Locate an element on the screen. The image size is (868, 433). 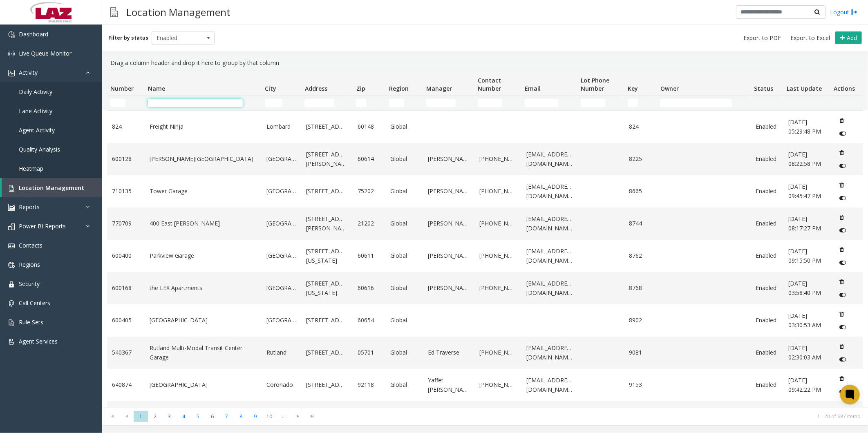
span: Page 7 is located at coordinates (226, 416).